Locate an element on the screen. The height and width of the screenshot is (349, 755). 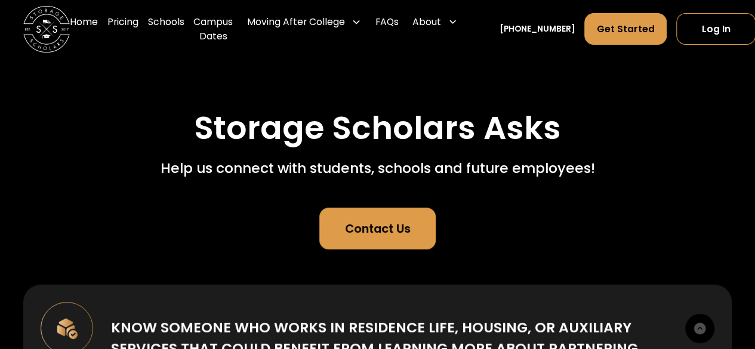
a: Campus Dates is located at coordinates (213, 29).